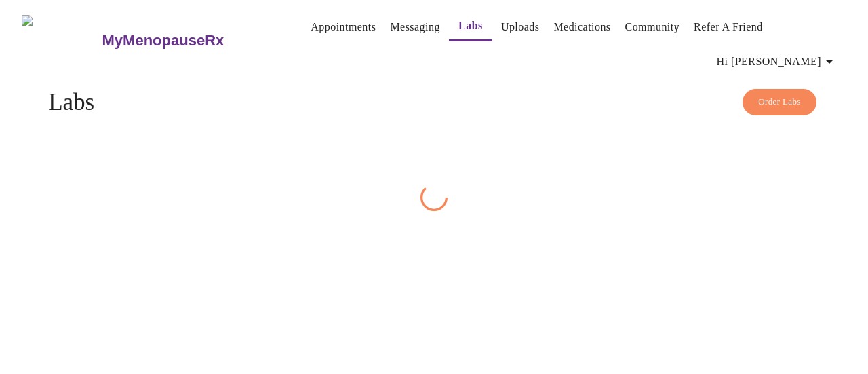 This screenshot has width=868, height=374. What do you see at coordinates (415, 27) in the screenshot?
I see `a: Messaging` at bounding box center [415, 27].